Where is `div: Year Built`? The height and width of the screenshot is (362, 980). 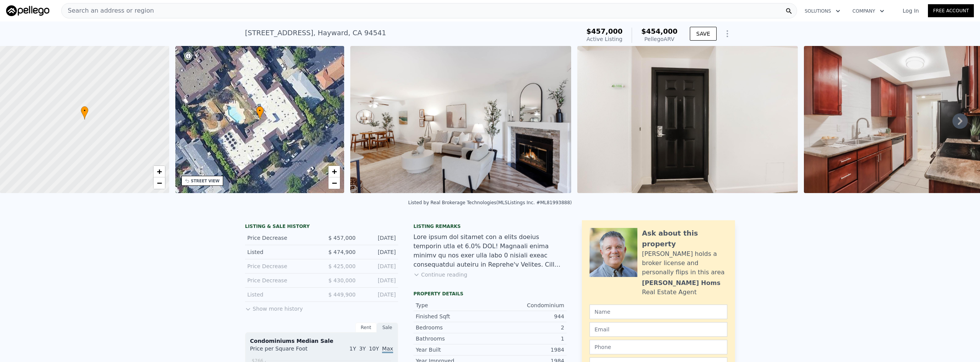
div: Year Built is located at coordinates (453, 349).